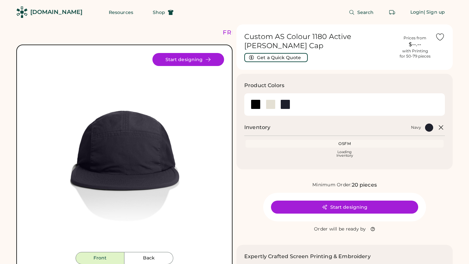  Describe the element at coordinates (121, 12) in the screenshot. I see `button: Resources` at that location.